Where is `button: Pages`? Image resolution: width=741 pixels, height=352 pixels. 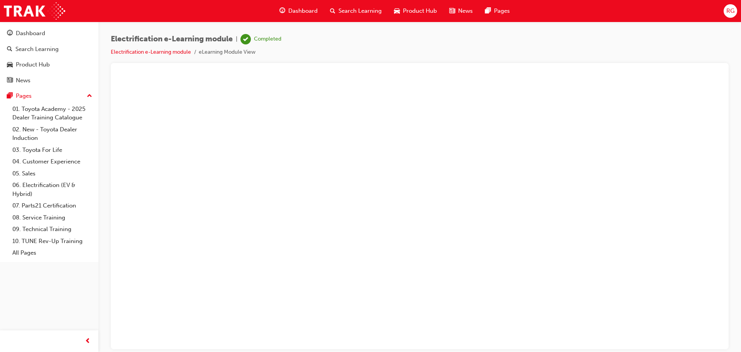 button: Pages is located at coordinates (49, 96).